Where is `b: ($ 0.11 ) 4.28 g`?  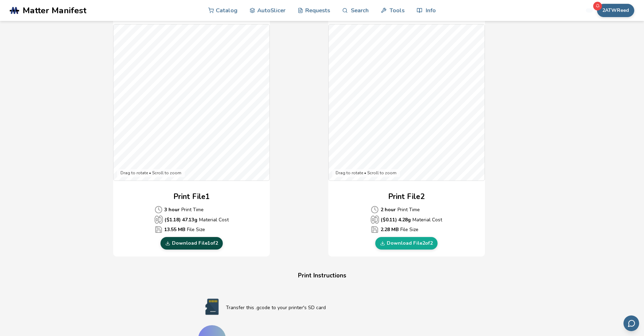
b: ($ 0.11 ) 4.28 g is located at coordinates (395, 219).